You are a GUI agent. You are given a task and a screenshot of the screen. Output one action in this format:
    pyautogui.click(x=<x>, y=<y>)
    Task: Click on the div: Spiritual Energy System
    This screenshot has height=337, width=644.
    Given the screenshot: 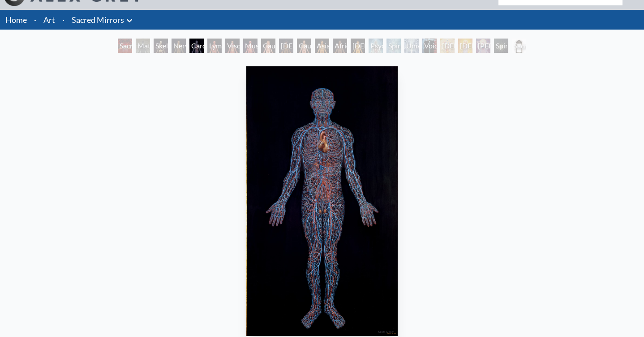 What is the action you would take?
    pyautogui.click(x=394, y=45)
    